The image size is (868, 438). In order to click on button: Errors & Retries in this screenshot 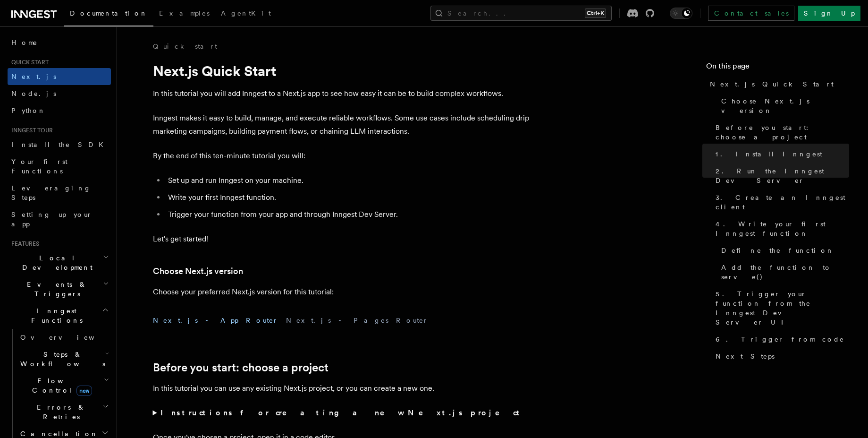, I will do `click(64, 412)`.